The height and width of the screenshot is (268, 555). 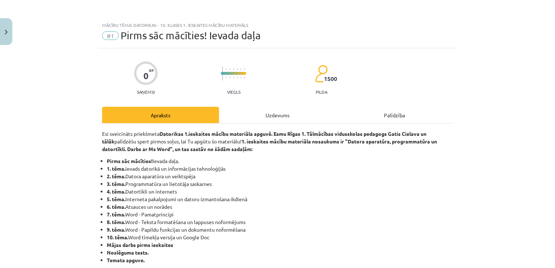 I want to click on b: 3. tēma., so click(x=116, y=184).